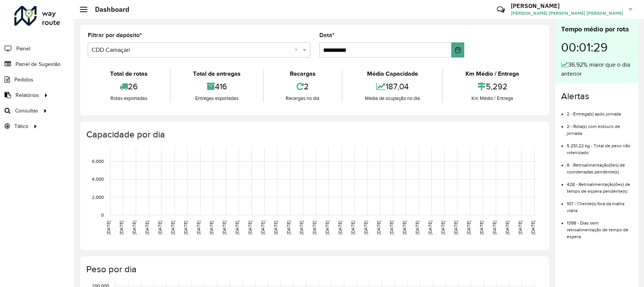  I want to click on div: 5,292, so click(492, 86).